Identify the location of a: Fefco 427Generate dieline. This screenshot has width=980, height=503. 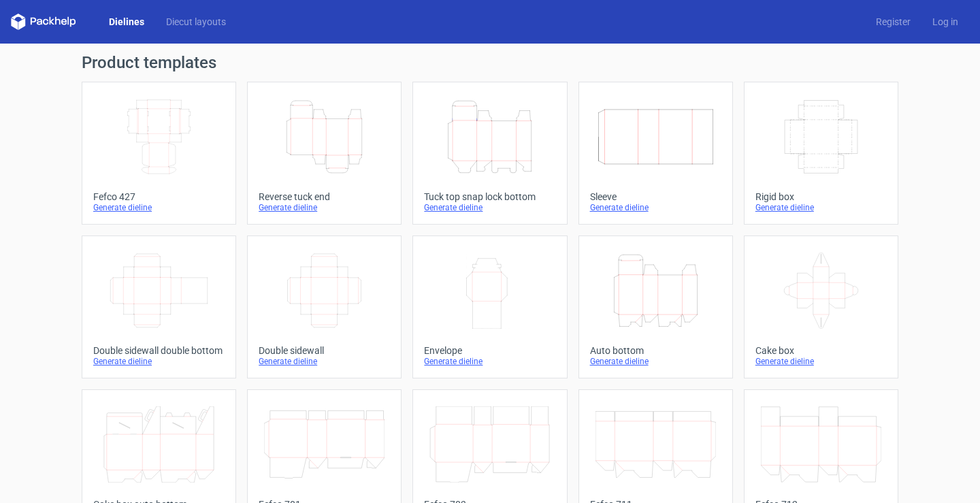
(159, 153).